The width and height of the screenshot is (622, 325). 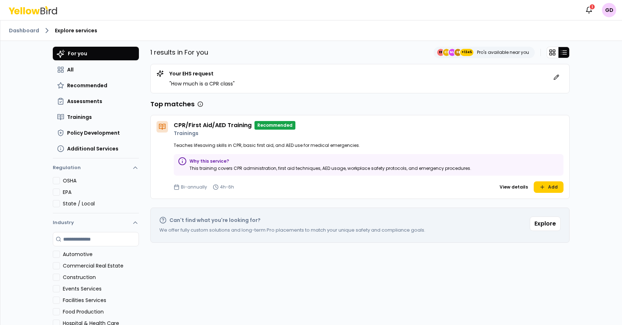 What do you see at coordinates (96, 169) in the screenshot?
I see `button: Regulation` at bounding box center [96, 169].